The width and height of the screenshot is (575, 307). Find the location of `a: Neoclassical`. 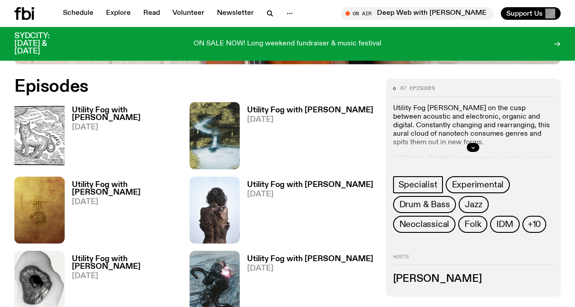

a: Neoclassical is located at coordinates (425, 224).